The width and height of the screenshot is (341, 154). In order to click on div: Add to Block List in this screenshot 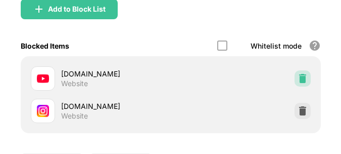, I will do `click(77, 9)`.